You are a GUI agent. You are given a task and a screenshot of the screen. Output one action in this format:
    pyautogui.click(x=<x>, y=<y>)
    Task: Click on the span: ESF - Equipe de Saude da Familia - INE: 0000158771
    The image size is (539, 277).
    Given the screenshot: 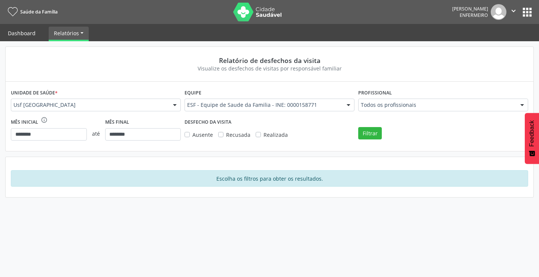 What is the action you would take?
    pyautogui.click(x=263, y=105)
    